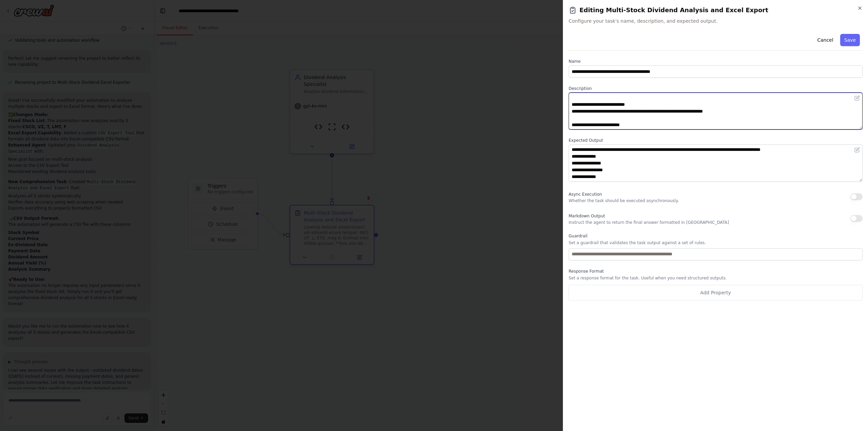 The image size is (868, 431). Describe the element at coordinates (715, 271) in the screenshot. I see `label: Response Format` at that location.